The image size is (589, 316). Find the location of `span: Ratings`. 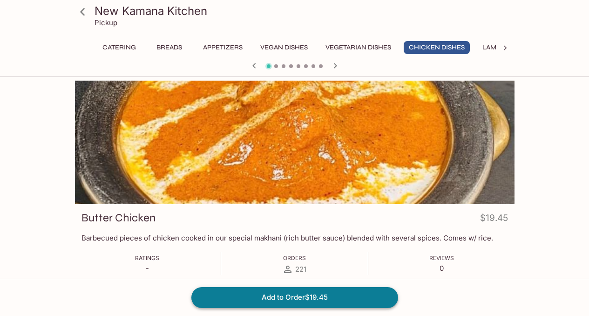

span: Ratings is located at coordinates (147, 258).